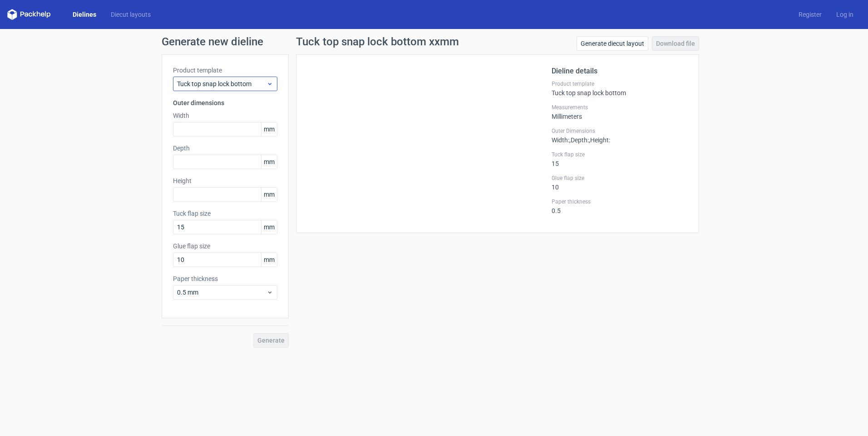 This screenshot has height=436, width=868. What do you see at coordinates (619, 159) in the screenshot?
I see `div: 15` at bounding box center [619, 159].